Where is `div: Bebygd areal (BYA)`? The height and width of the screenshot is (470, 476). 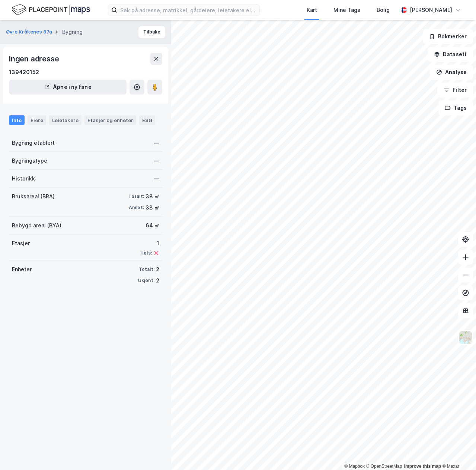 div: Bebygd areal (BYA) is located at coordinates (36, 225).